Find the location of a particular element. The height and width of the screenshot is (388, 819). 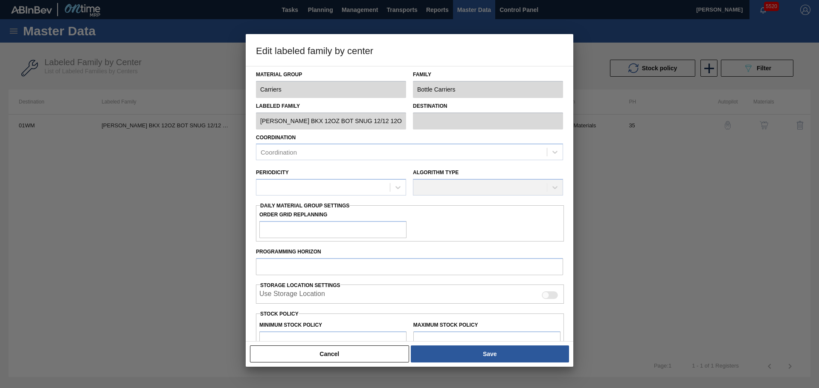

span: Storage Location Settings is located at coordinates (300, 286).